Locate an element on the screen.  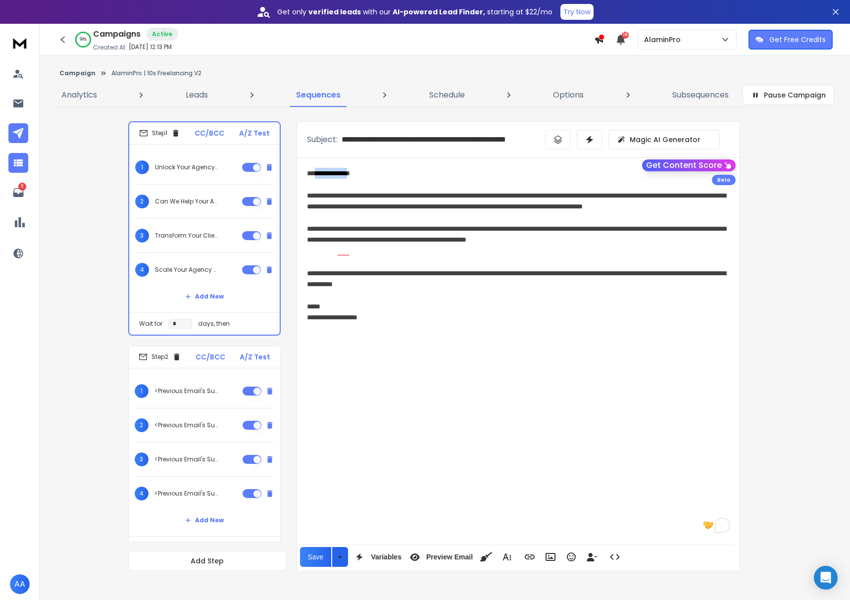
img: logo is located at coordinates (20, 43).